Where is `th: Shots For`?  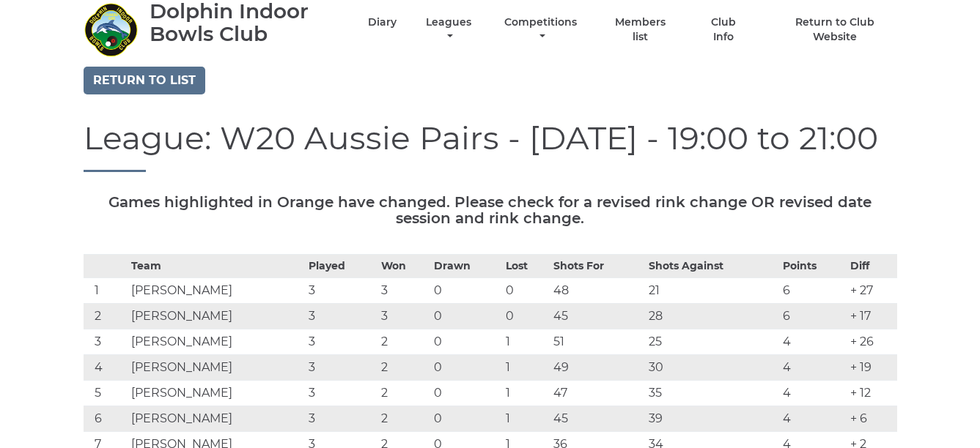 th: Shots For is located at coordinates (597, 267).